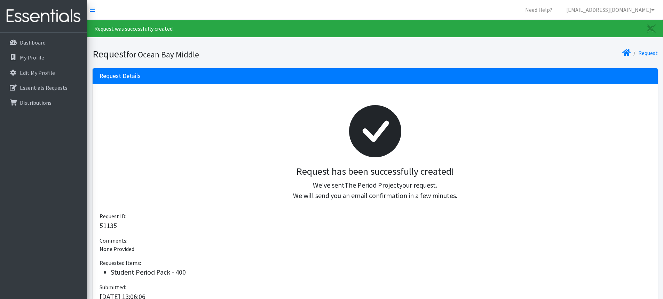 This screenshot has height=299, width=663. What do you see at coordinates (43, 16) in the screenshot?
I see `img: HumanEssentials` at bounding box center [43, 16].